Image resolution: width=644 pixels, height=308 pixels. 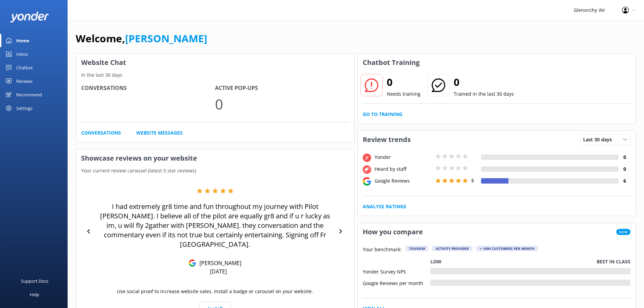 What do you see at coordinates (29, 94) in the screenshot?
I see `div: Recommend` at bounding box center [29, 94].